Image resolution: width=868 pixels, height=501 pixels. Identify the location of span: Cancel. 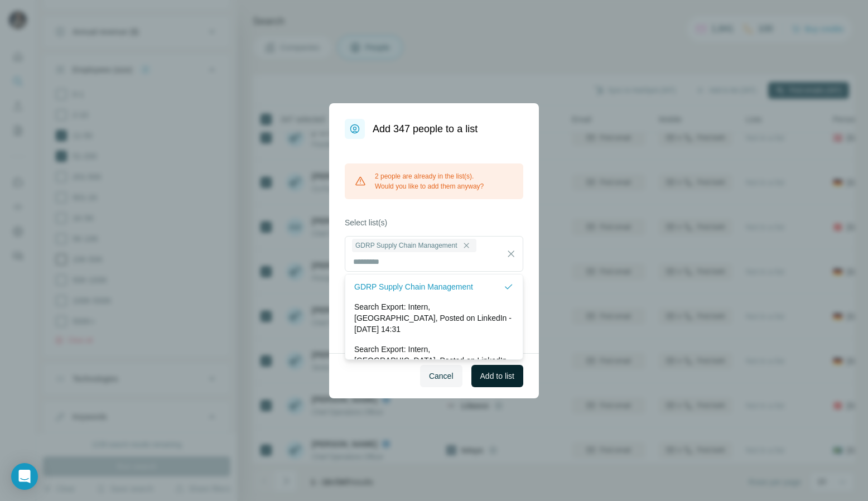
(441, 376).